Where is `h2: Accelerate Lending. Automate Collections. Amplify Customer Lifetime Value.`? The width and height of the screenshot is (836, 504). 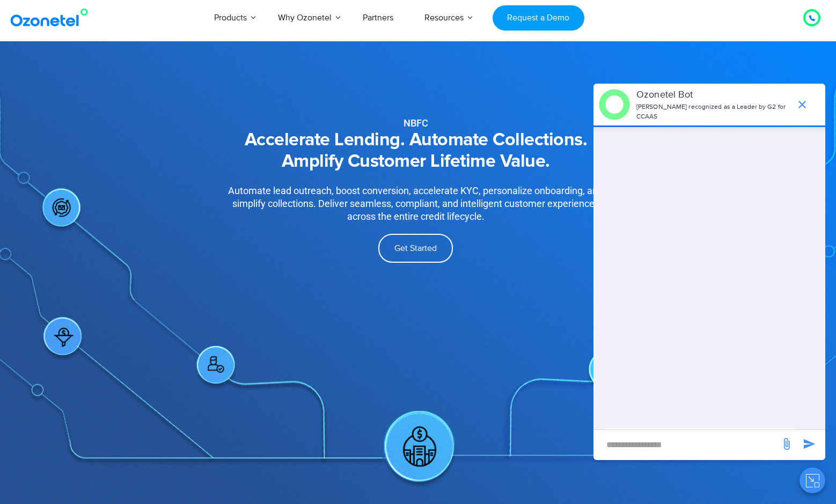 h2: Accelerate Lending. Automate Collections. Amplify Customer Lifetime Value. is located at coordinates (416, 151).